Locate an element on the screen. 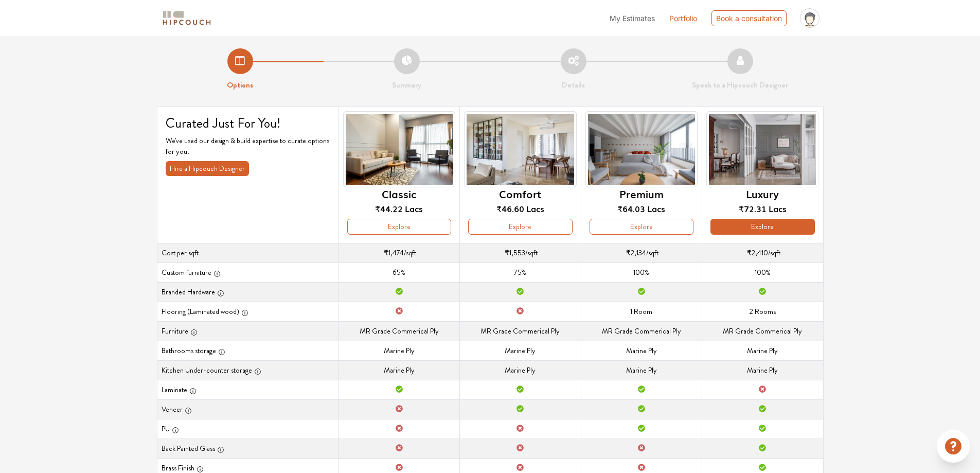 The width and height of the screenshot is (980, 473). span: ₹44.22 is located at coordinates (389, 209).